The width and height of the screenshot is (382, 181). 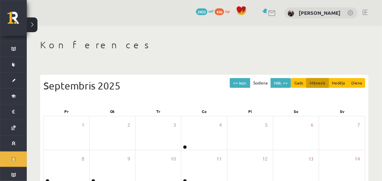 What do you see at coordinates (17, 20) in the screenshot?
I see `a: Rīgas 1. Tālmācības vidusskola` at bounding box center [17, 20].